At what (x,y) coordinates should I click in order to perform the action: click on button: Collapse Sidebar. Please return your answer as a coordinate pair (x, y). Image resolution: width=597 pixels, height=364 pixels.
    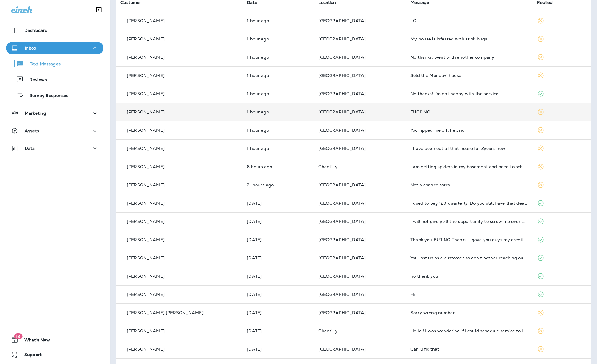
    Looking at the image, I should click on (99, 10).